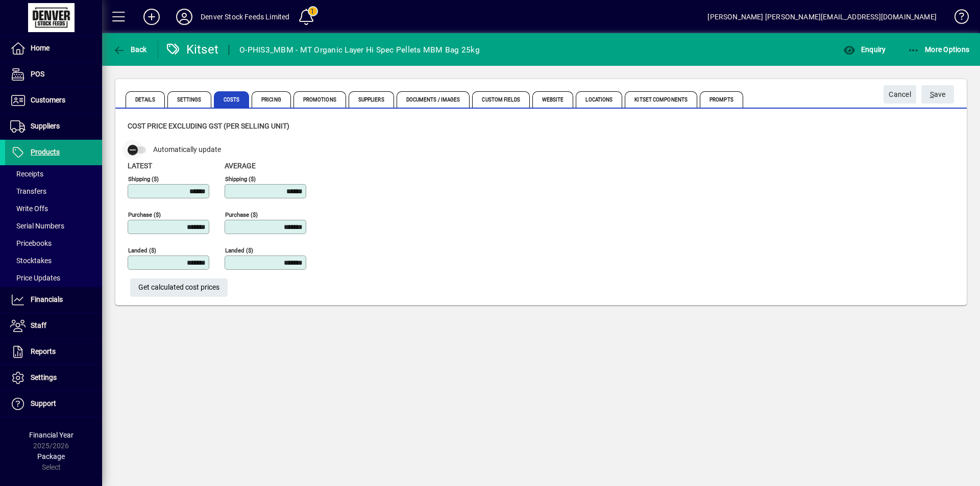 Image resolution: width=980 pixels, height=486 pixels. I want to click on button: Get calculated cost prices, so click(179, 288).